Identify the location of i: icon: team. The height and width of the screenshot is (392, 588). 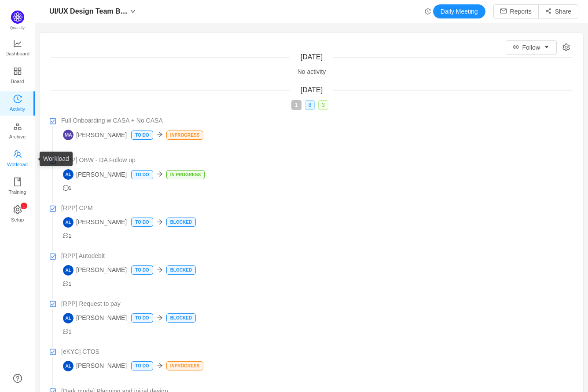
(18, 155).